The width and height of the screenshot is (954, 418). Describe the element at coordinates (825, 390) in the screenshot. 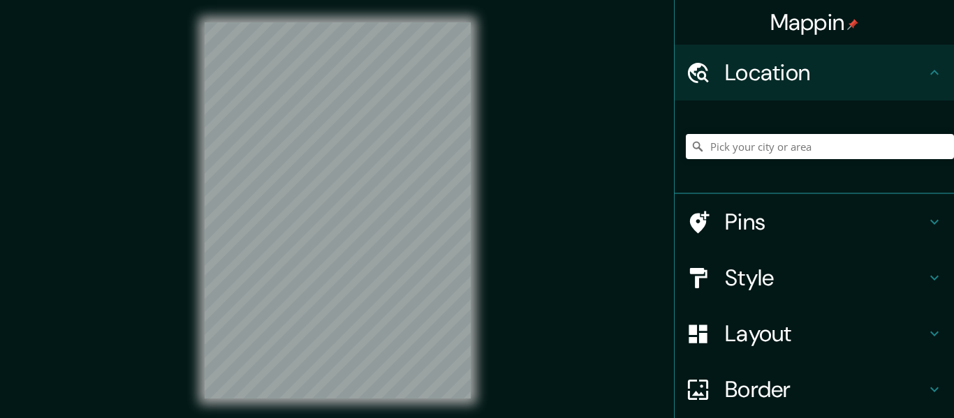

I see `h4: Border` at that location.